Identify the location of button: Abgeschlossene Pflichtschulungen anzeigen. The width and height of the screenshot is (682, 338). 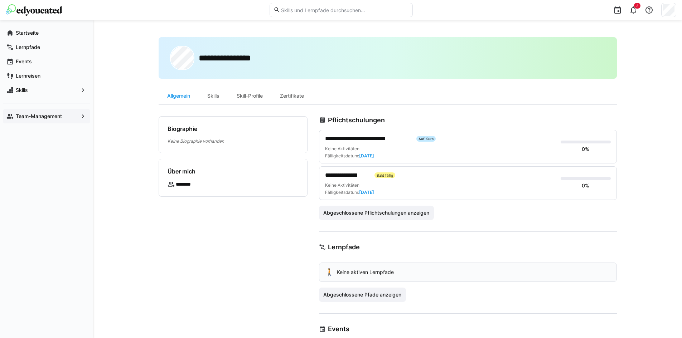
(377, 213).